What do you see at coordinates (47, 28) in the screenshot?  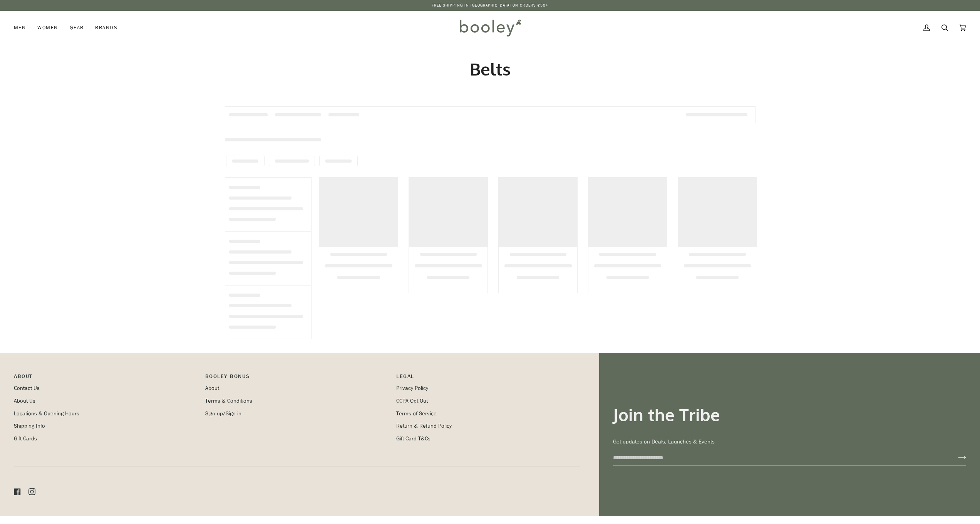 I see `a: Women` at bounding box center [47, 28].